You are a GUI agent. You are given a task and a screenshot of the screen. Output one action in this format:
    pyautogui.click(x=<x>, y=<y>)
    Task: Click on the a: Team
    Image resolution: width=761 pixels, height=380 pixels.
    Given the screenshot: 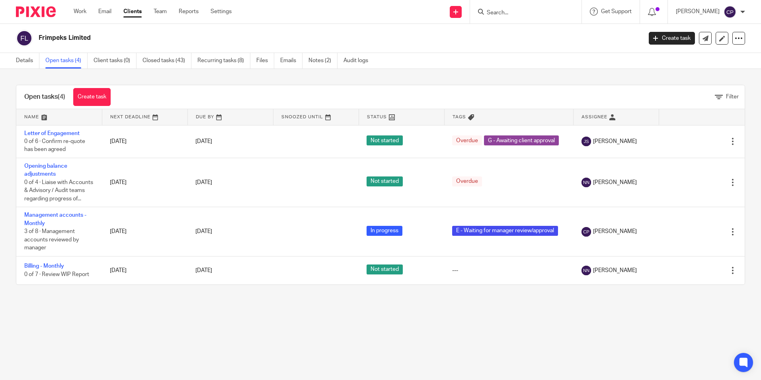 What is the action you would take?
    pyautogui.click(x=160, y=12)
    